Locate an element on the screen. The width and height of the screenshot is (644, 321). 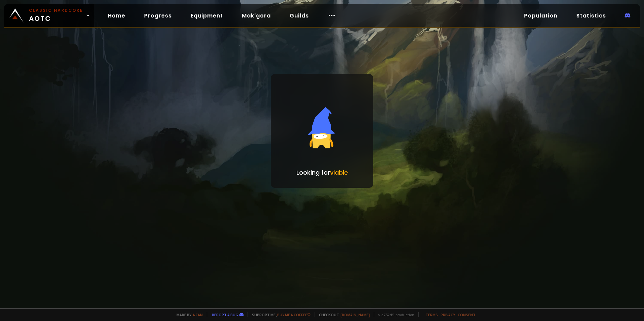
a: Report a bug is located at coordinates (225, 314).